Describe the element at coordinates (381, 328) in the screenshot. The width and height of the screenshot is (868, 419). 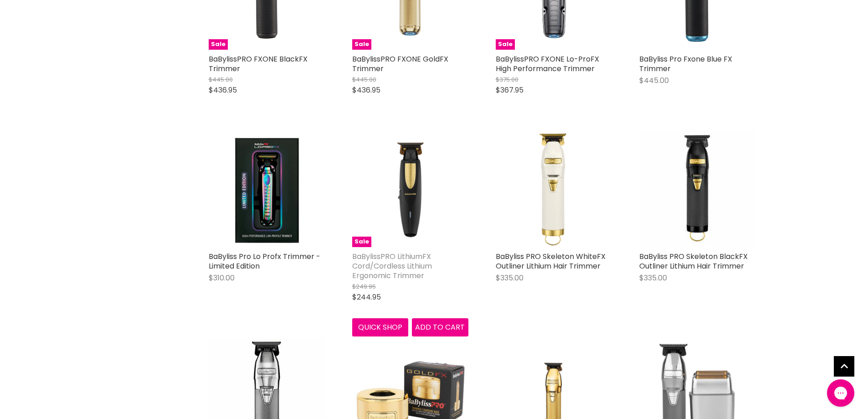
I see `button: Quick shop` at that location.